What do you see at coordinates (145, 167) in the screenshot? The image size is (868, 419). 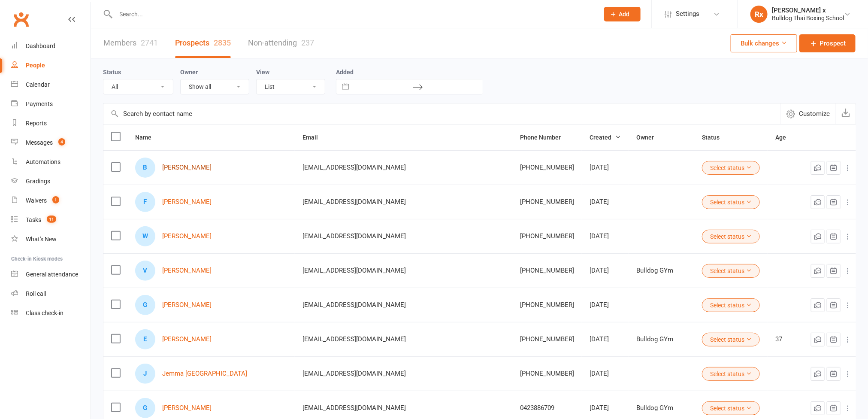 I see `div: Brendan` at bounding box center [145, 167].